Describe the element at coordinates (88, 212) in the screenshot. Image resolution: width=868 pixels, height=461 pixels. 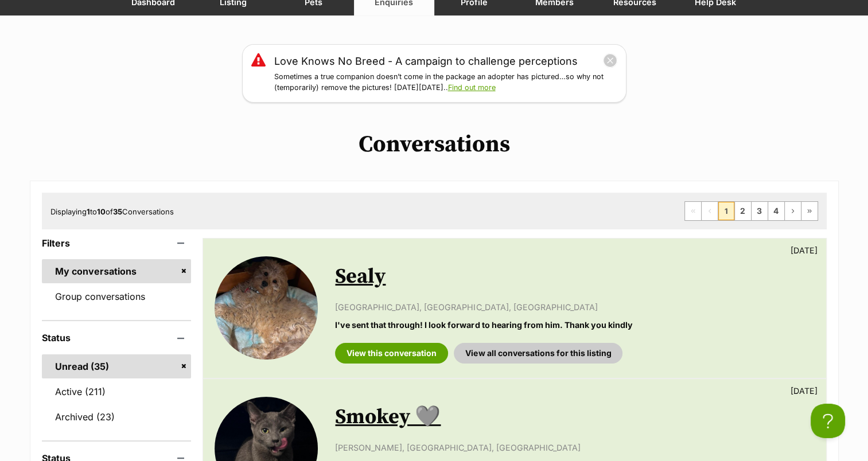
I see `strong: 1` at that location.